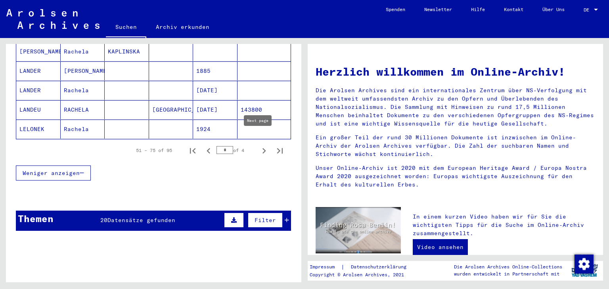 The width and height of the screenshot is (609, 289). I want to click on span: Datensätze gefunden, so click(141, 220).